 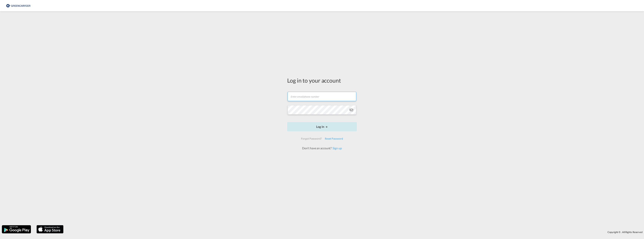 I want to click on img: e39c37208afe11efa9cb1d7a6ea7d6f5.png, so click(x=18, y=6).